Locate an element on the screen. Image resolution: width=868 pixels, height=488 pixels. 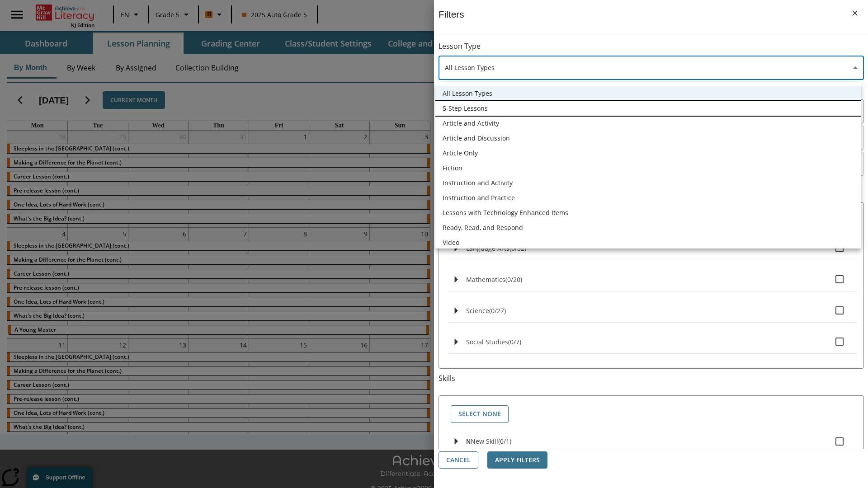
li: All Lesson Types is located at coordinates (648, 94).